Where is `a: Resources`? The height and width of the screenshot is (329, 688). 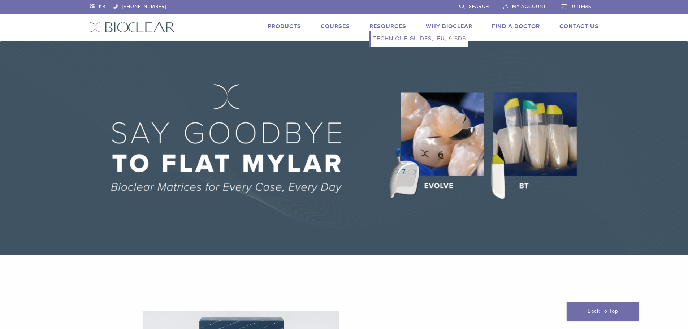 a: Resources is located at coordinates (388, 26).